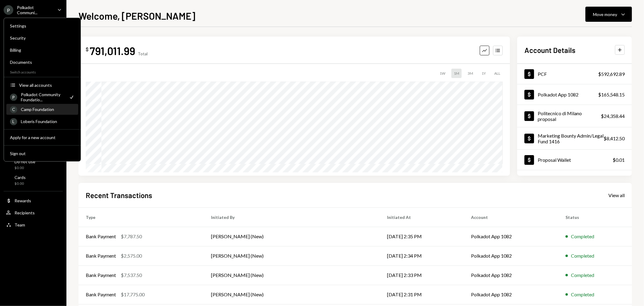 This screenshot has height=306, width=644. What do you see at coordinates (42, 138) in the screenshot?
I see `button: Apply for a new account` at bounding box center [42, 138].